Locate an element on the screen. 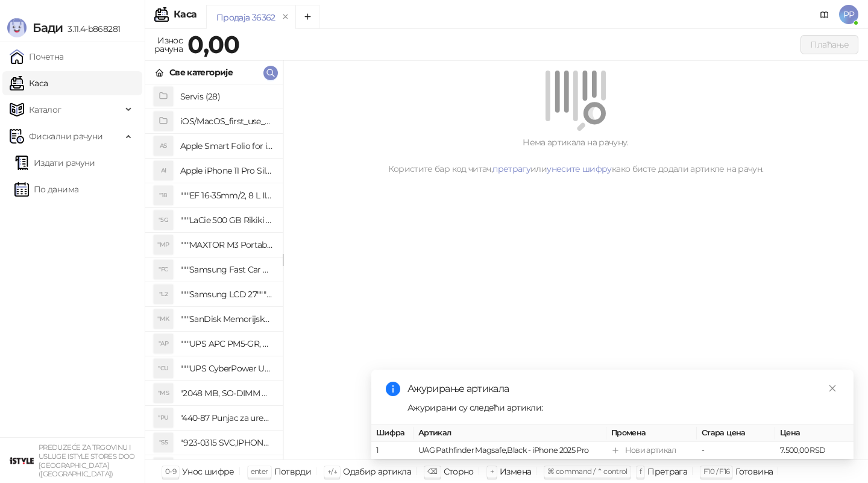  h4: """LaCie 500 GB Rikiki USB 3.0 / Ultra Compact & Resistant aluminum / USB 3.0 / 2.5""""""" is located at coordinates (227, 220).